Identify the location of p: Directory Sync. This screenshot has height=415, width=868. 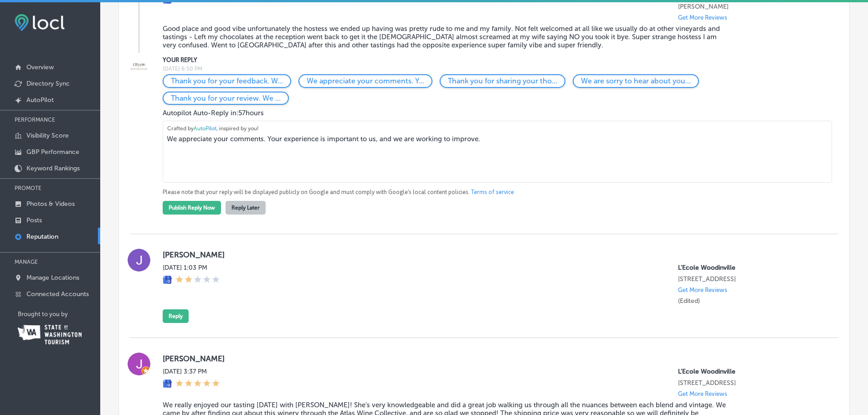
(48, 84).